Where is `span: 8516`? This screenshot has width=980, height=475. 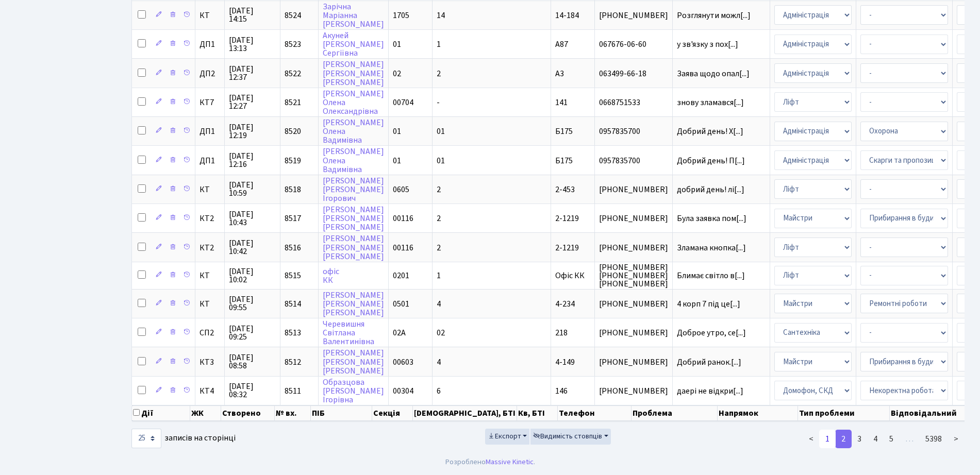 span: 8516 is located at coordinates (293, 248).